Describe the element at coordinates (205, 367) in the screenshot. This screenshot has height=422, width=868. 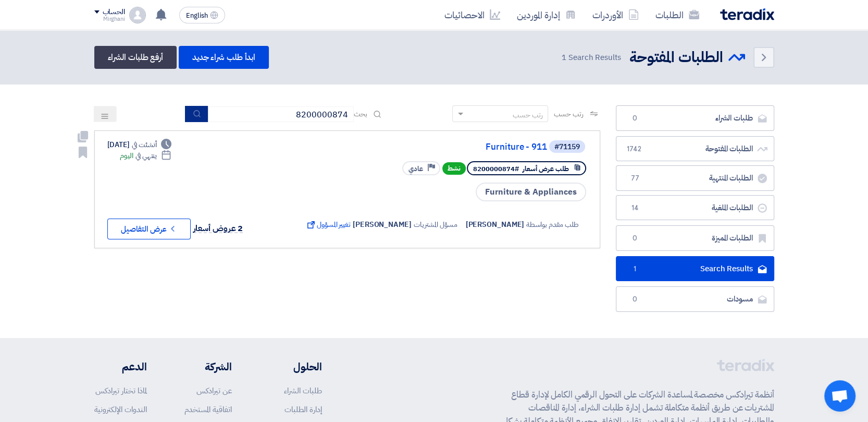
I see `li: الشركة` at that location.